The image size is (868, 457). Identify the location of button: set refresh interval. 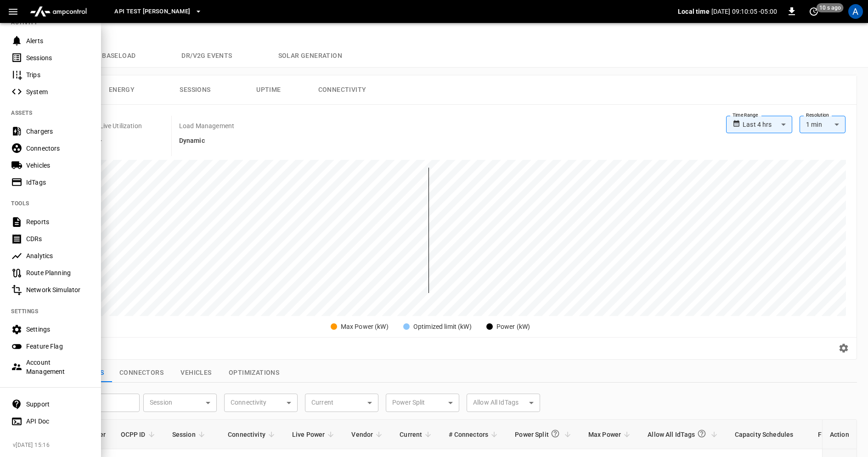
(814, 11).